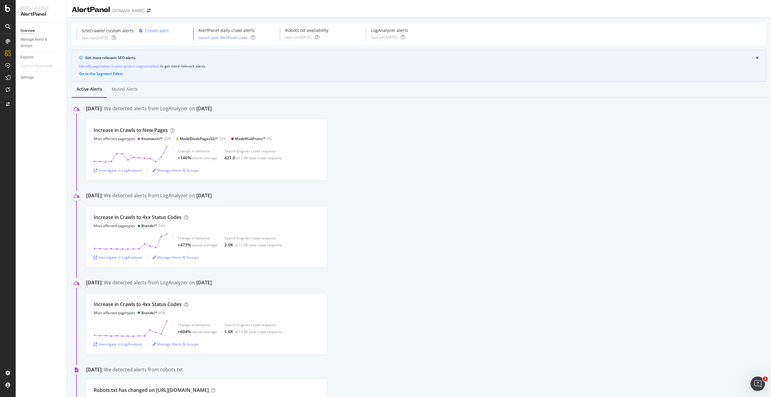 This screenshot has width=771, height=397. Describe the element at coordinates (152, 138) in the screenshot. I see `div: #nomatch/*` at that location.